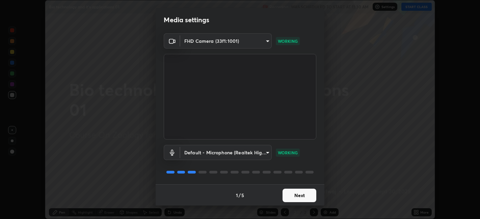  Describe the element at coordinates (299, 196) in the screenshot. I see `button: Next` at that location.